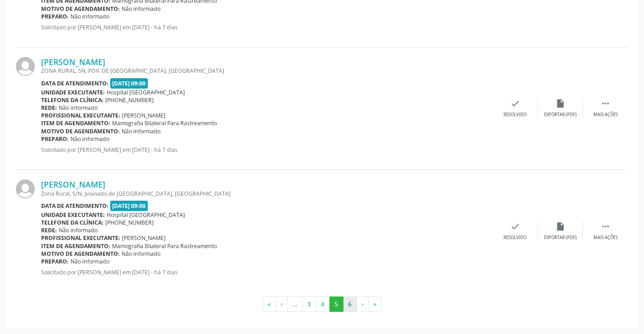 Image resolution: width=644 pixels, height=334 pixels. Describe the element at coordinates (350, 304) in the screenshot. I see `button: Go to page 6` at that location.